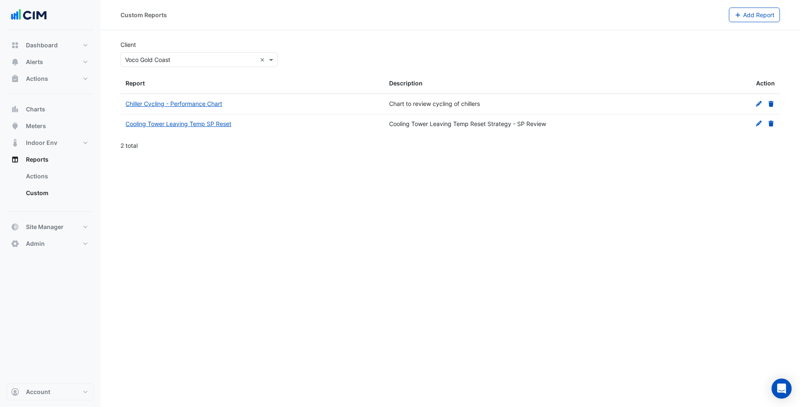 The width and height of the screenshot is (800, 407). Describe the element at coordinates (50, 62) in the screenshot. I see `button: Alerts` at that location.